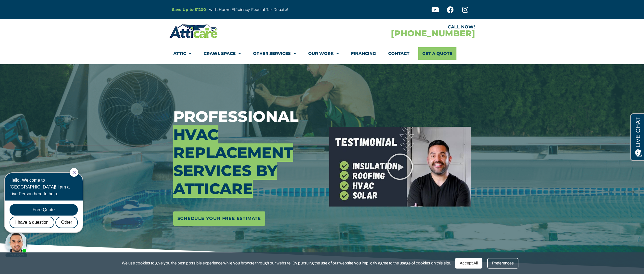  I want to click on div: Online Agent, so click(14, 88).